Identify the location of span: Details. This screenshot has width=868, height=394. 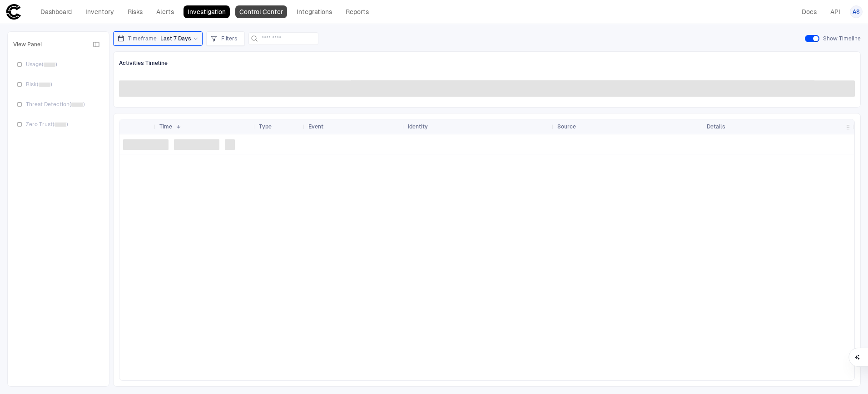
(716, 126).